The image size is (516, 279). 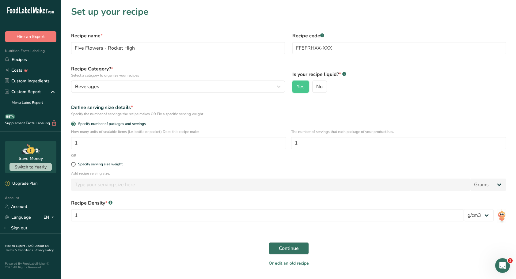 I want to click on button: Continue, so click(x=289, y=248).